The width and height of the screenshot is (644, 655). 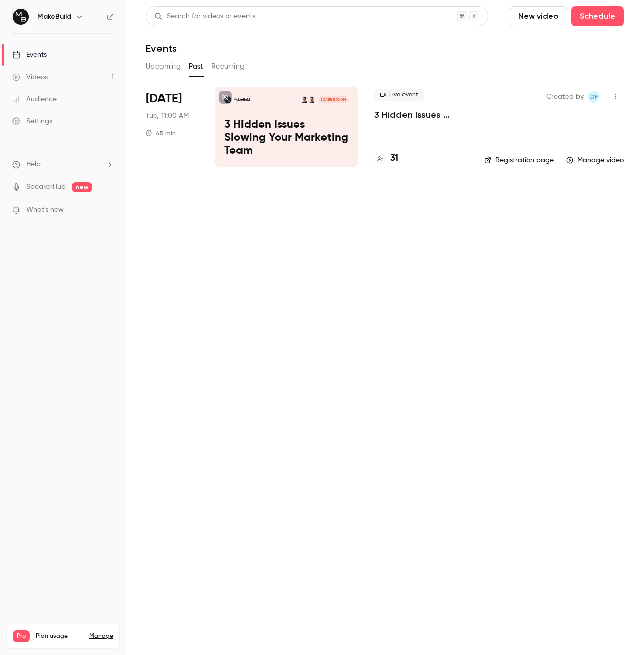 What do you see at coordinates (29, 55) in the screenshot?
I see `div: Events` at bounding box center [29, 55].